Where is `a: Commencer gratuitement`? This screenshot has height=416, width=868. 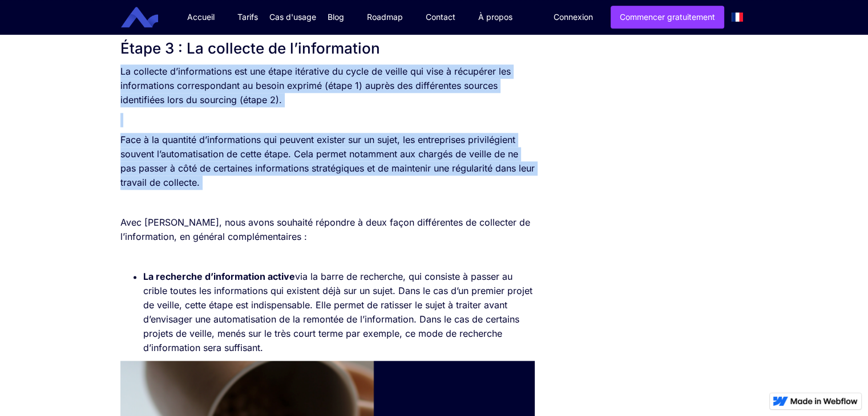
a: Commencer gratuitement is located at coordinates (667, 17).